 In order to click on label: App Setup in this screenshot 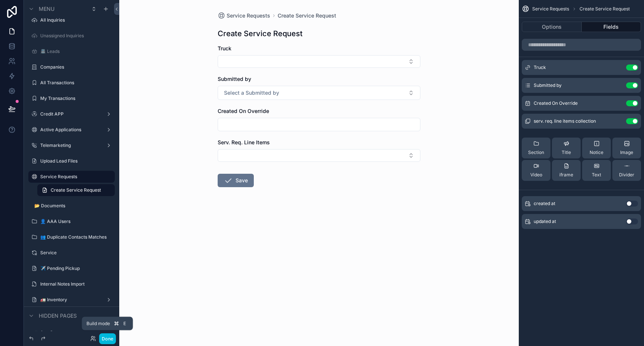, I will do `click(75, 333)`.